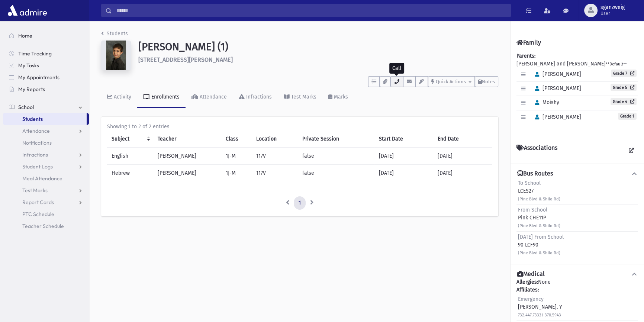 The width and height of the screenshot is (644, 322). What do you see at coordinates (623, 102) in the screenshot?
I see `a: Grade 4` at bounding box center [623, 102].